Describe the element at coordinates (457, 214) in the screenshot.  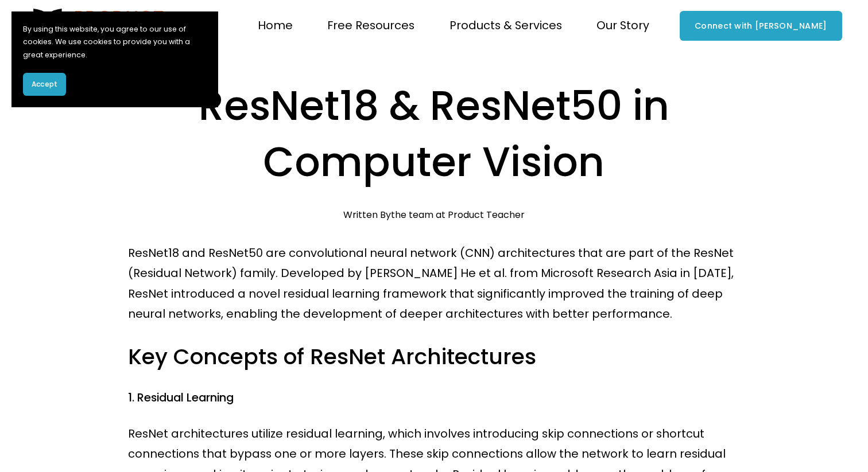
I see `a: the team at Product Teacher` at that location.